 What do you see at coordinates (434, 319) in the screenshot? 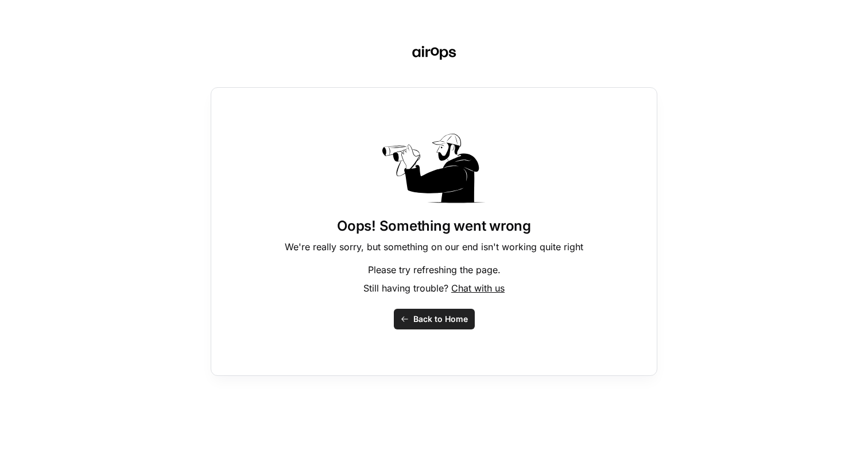
I see `button: Back to Home` at bounding box center [434, 319].